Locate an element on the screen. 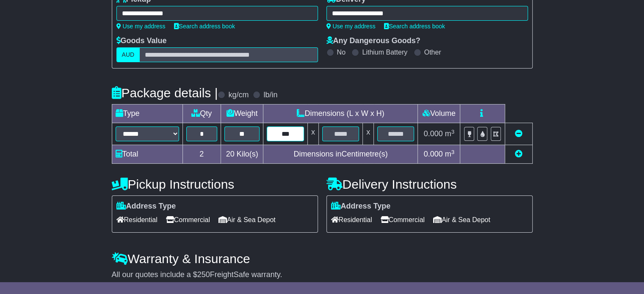  label: AUD is located at coordinates (128, 55).